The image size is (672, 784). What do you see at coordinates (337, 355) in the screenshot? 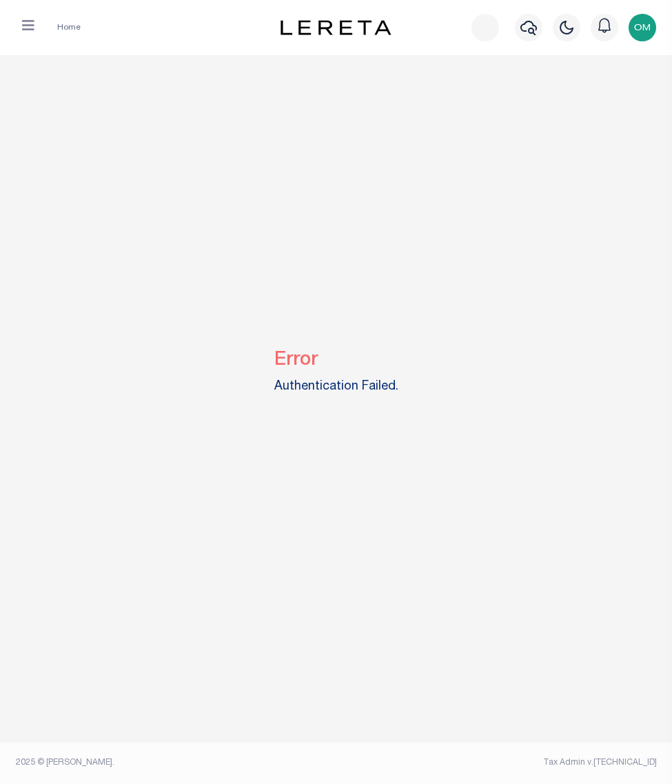
I see `h2: Error` at bounding box center [337, 355].